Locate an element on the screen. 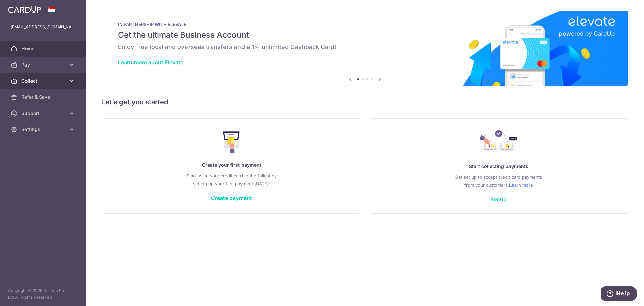 The image size is (644, 306). img: Make Payment is located at coordinates (232, 142).